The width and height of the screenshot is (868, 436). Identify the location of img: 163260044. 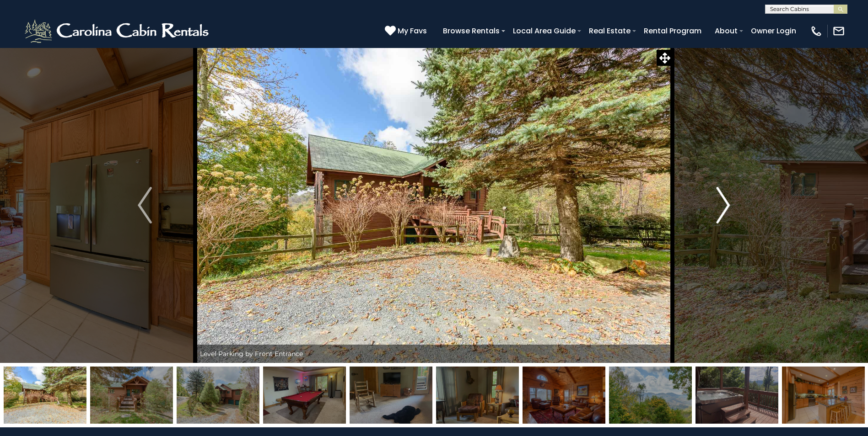
(218, 396).